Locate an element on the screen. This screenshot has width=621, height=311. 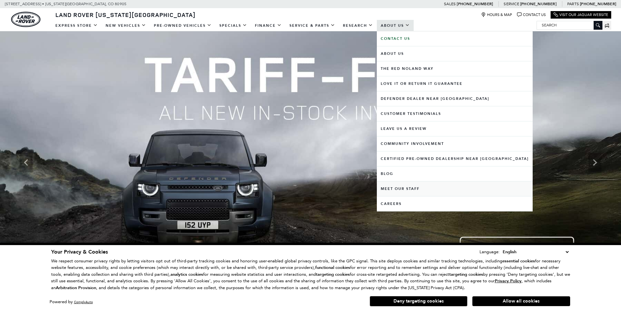
a: Finance is located at coordinates (268, 25).